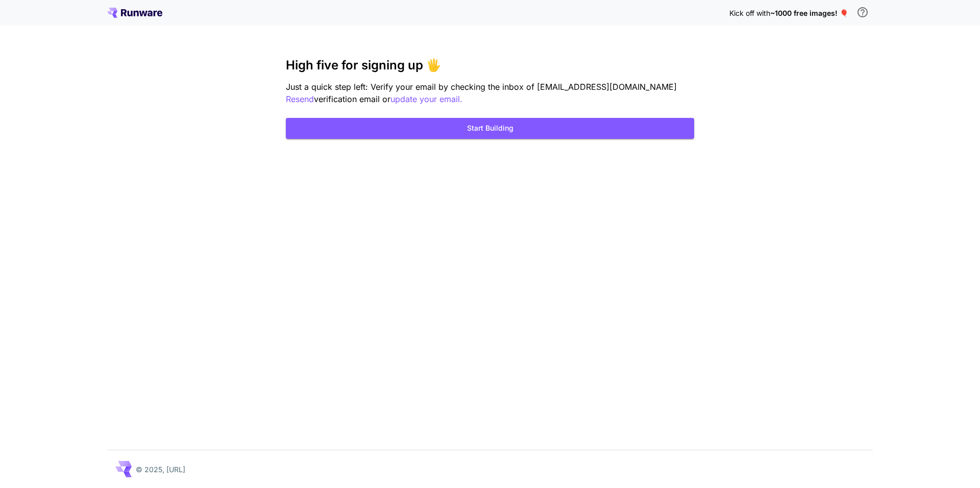  What do you see at coordinates (490, 128) in the screenshot?
I see `button: Start Building` at bounding box center [490, 128].